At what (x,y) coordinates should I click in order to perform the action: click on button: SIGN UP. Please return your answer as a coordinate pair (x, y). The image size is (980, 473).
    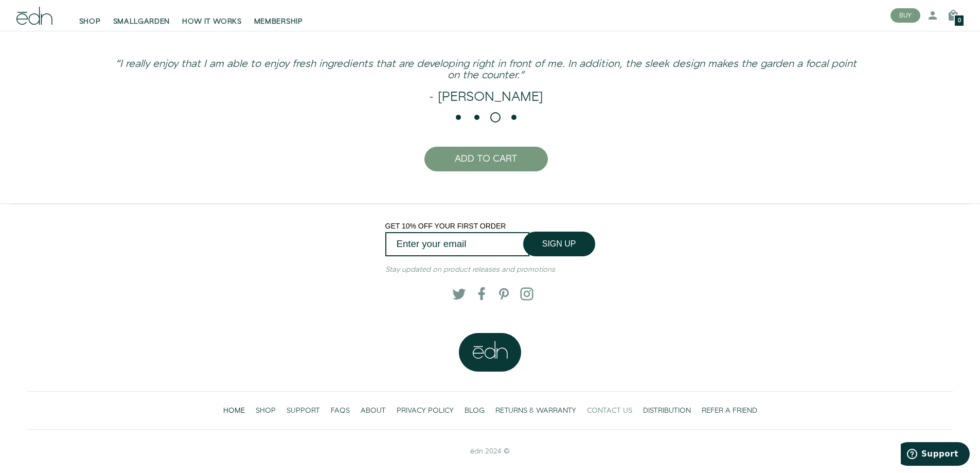
    Looking at the image, I should click on (559, 244).